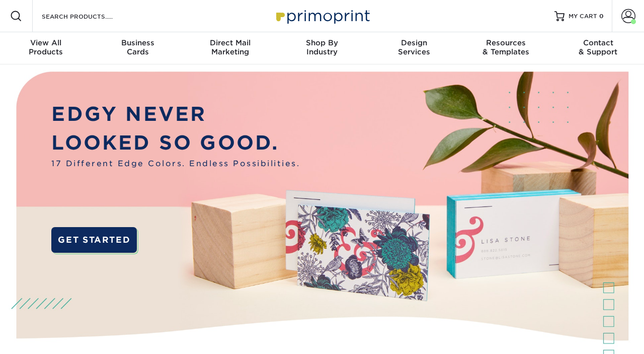 The width and height of the screenshot is (644, 354). Describe the element at coordinates (138, 47) in the screenshot. I see `div: Cards` at that location.